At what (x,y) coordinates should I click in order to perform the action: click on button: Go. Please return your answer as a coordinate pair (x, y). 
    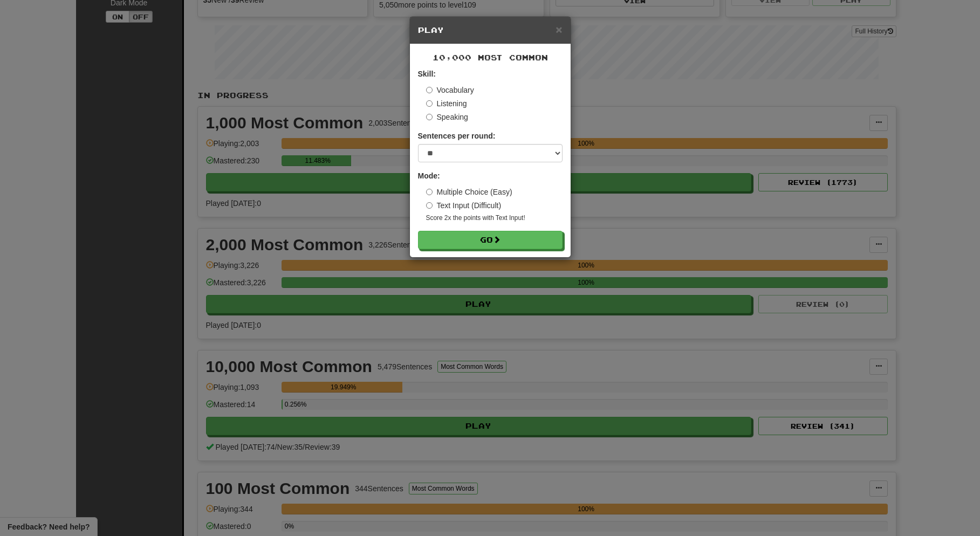
    Looking at the image, I should click on (490, 240).